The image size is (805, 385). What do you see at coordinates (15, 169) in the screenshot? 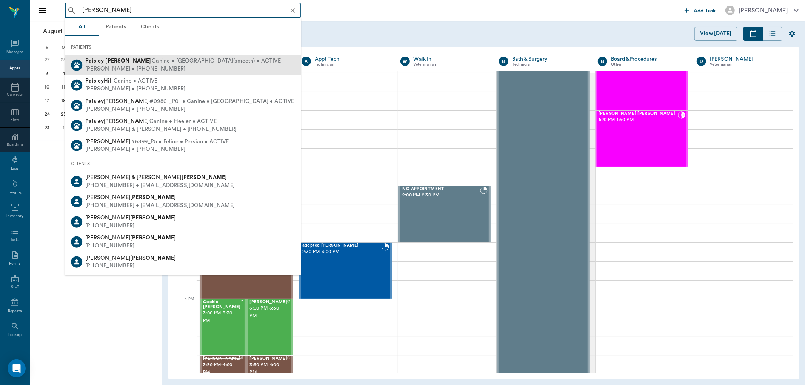
I see `div: Labs` at bounding box center [15, 169].